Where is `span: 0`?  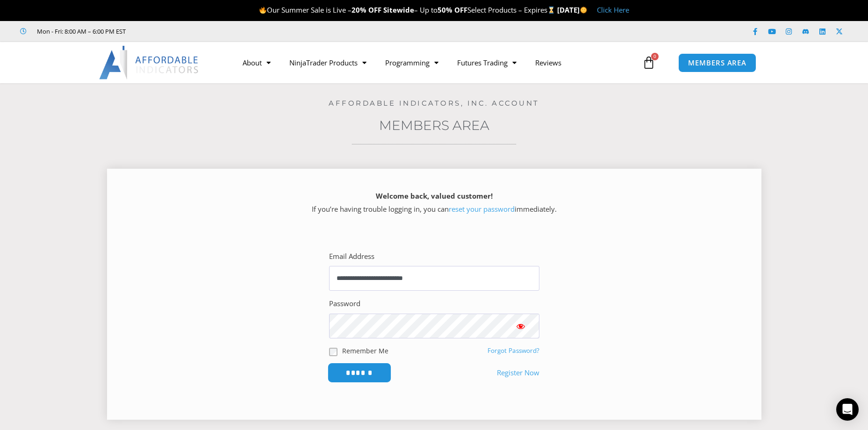 span: 0 is located at coordinates (655, 57).